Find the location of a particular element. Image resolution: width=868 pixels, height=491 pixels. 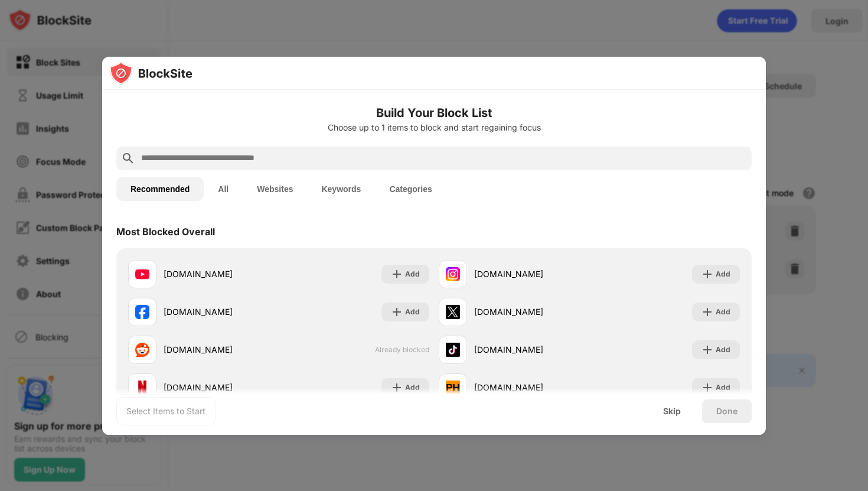

button: Websites is located at coordinates (275, 189).